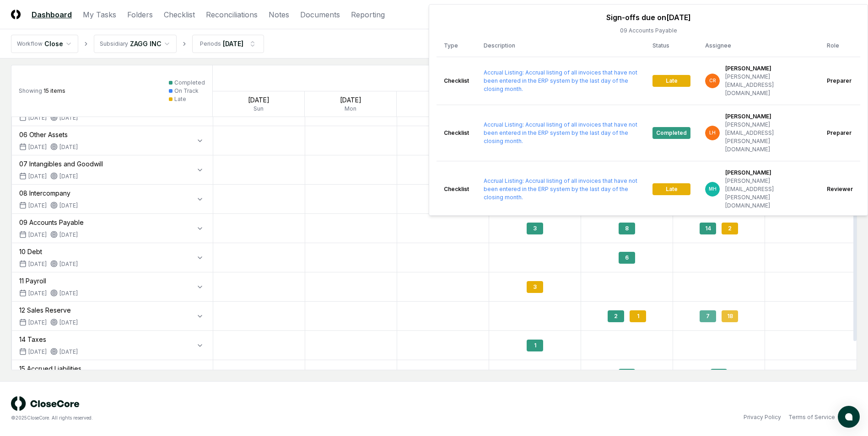 The image size is (868, 436). What do you see at coordinates (45, 403) in the screenshot?
I see `img: logo` at bounding box center [45, 403].